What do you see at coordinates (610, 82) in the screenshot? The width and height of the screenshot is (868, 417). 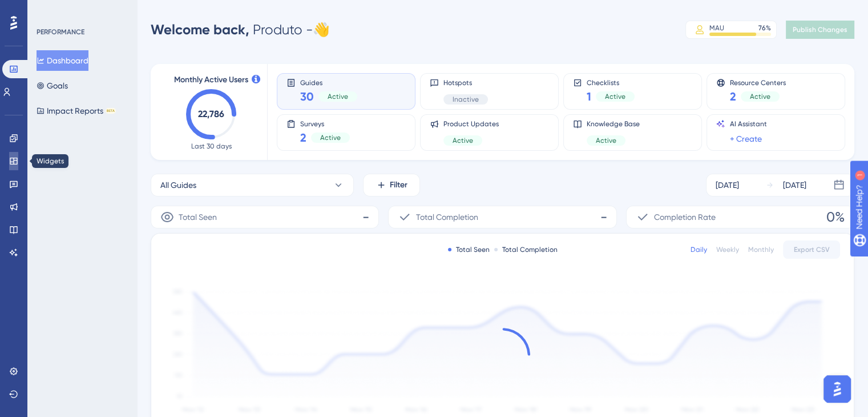 I see `span: Checklists` at bounding box center [610, 82].